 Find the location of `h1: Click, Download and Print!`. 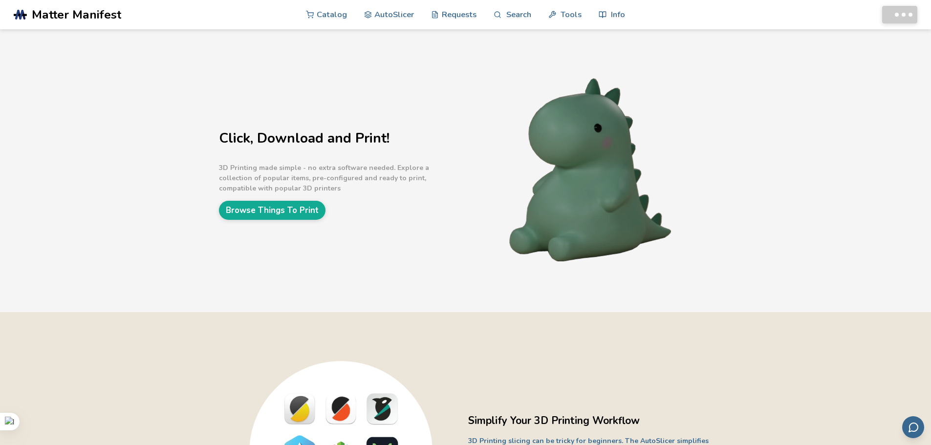

h1: Click, Download and Print! is located at coordinates (341, 138).